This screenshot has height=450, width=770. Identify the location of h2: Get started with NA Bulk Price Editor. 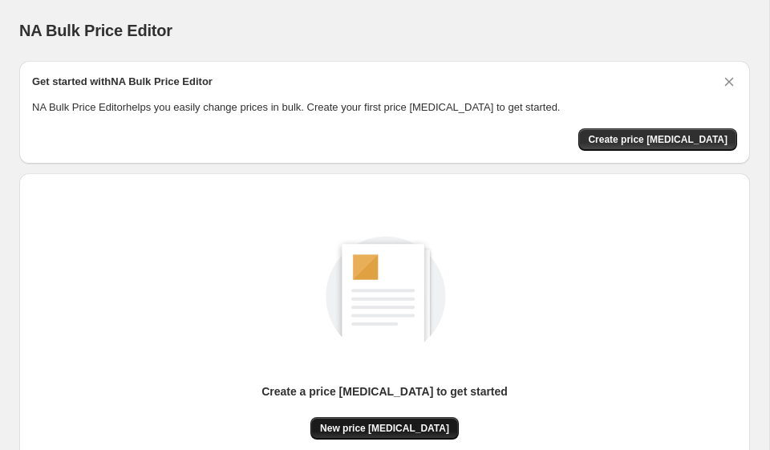
(122, 82).